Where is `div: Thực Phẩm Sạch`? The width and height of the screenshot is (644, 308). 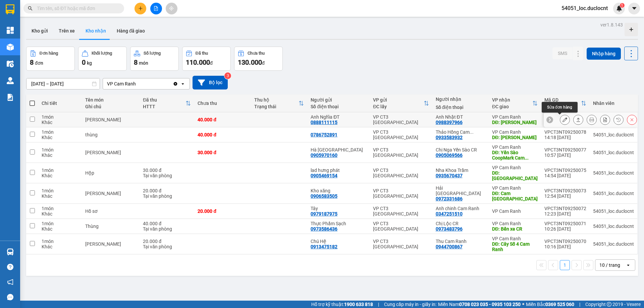 div: Thực Phẩm Sạch is located at coordinates (338, 224).